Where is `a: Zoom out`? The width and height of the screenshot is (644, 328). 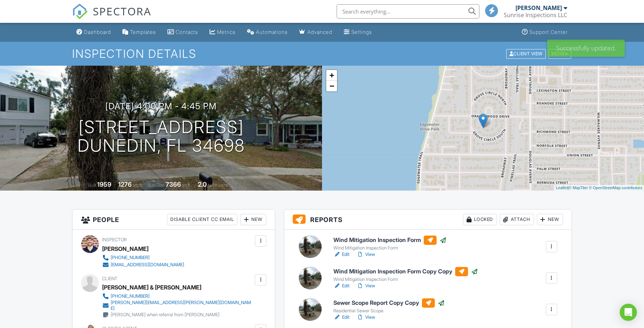 a: Zoom out is located at coordinates (332, 86).